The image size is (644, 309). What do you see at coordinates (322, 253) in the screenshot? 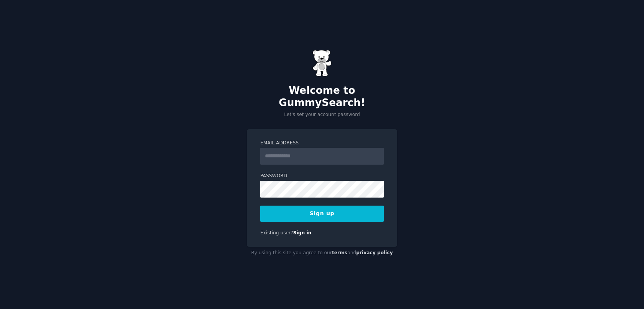
I see `div: By using this site you agree to our and` at bounding box center [322, 253].